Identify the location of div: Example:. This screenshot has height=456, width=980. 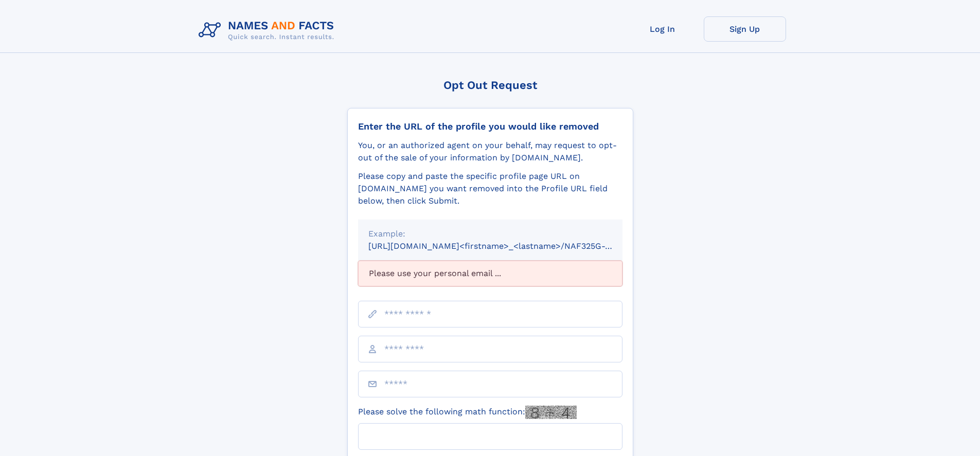
(490, 234).